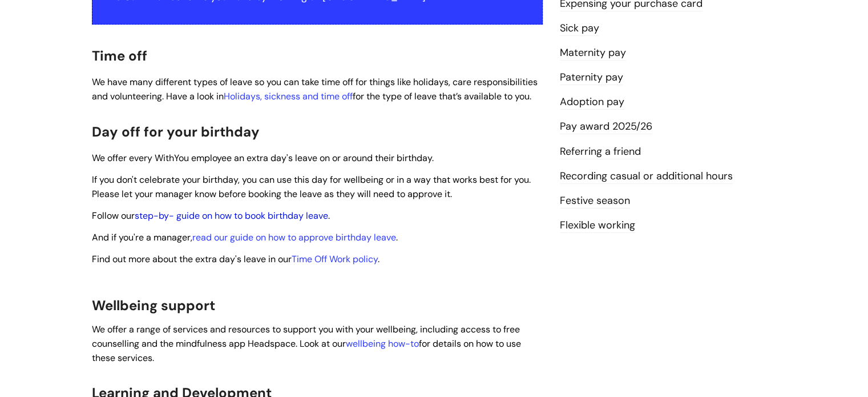  I want to click on a: step-by- guide on how to book birthday leave, so click(231, 216).